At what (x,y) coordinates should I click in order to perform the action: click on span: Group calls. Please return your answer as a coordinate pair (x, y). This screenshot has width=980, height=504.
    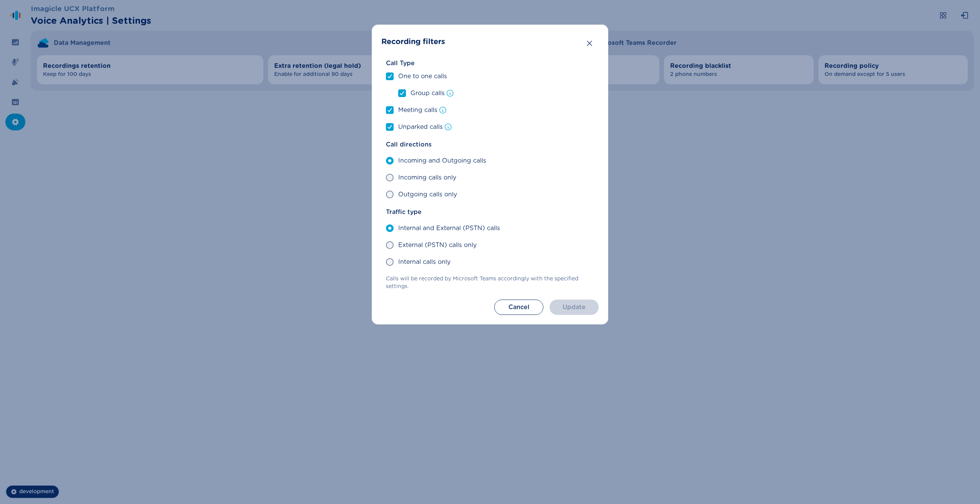
    Looking at the image, I should click on (428, 93).